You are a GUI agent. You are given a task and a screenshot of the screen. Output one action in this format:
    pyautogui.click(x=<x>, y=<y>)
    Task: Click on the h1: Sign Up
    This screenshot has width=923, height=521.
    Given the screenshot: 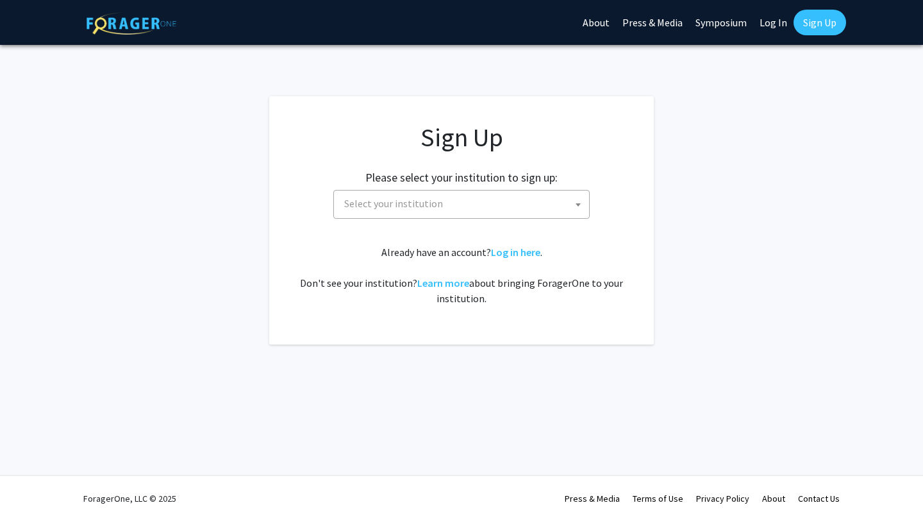 What is the action you would take?
    pyautogui.click(x=462, y=137)
    